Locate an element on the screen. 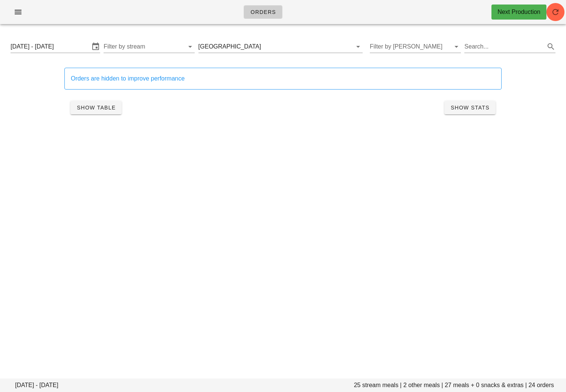  div: Orders are hidden to improve performance is located at coordinates (283, 79).